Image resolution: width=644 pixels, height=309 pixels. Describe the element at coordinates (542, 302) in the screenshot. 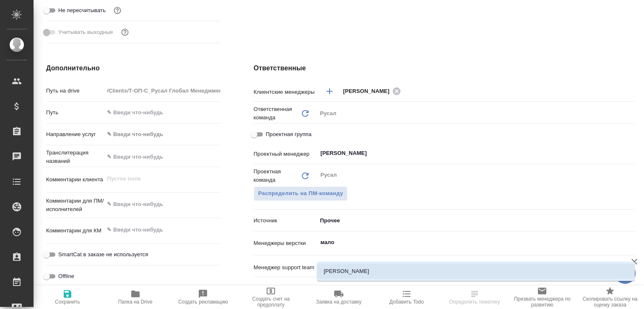

I see `span: Призвать менеджера по развитию` at that location.